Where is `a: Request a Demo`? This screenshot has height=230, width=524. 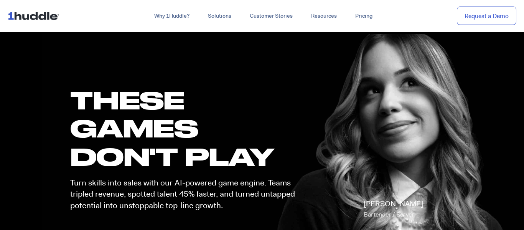
a: Request a Demo is located at coordinates (487, 16).